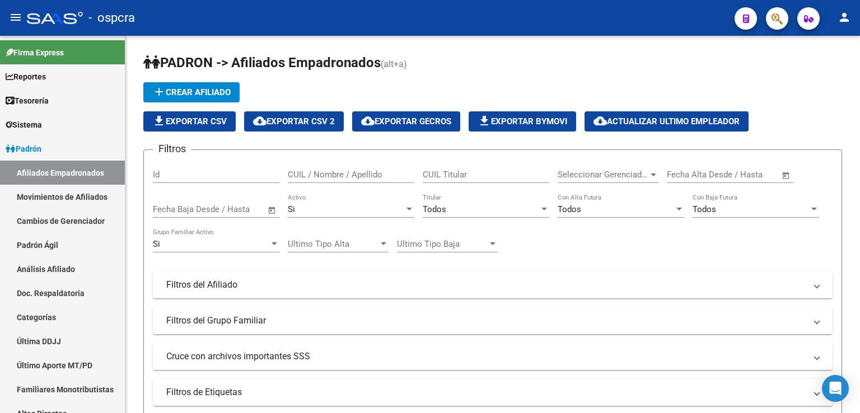  What do you see at coordinates (24, 125) in the screenshot?
I see `span: Sistema` at bounding box center [24, 125].